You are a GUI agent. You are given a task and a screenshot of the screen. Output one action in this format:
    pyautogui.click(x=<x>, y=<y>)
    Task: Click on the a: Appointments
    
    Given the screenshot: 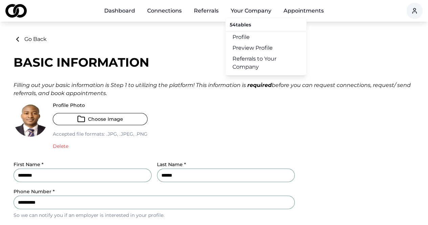 What is the action you would take?
    pyautogui.click(x=304, y=11)
    